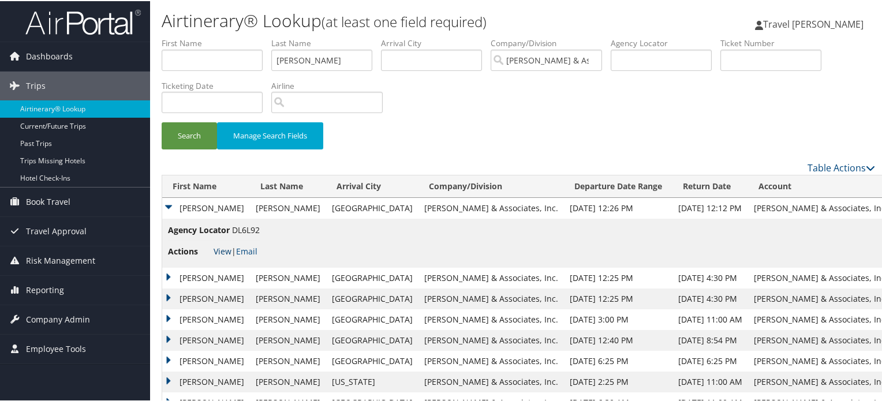 Image resolution: width=882 pixels, height=401 pixels. I want to click on th: First Name: activate to sort column ascending, so click(206, 185).